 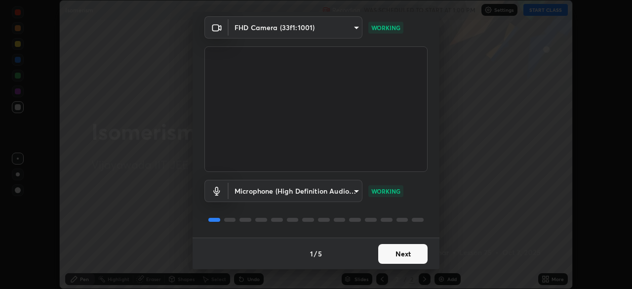 What do you see at coordinates (320, 253) in the screenshot?
I see `h4: 5` at bounding box center [320, 253].